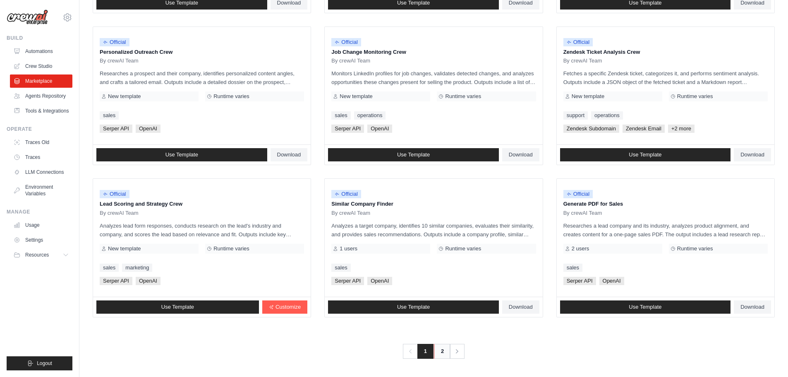 This screenshot has height=377, width=788. What do you see at coordinates (425, 351) in the screenshot?
I see `span: 1` at bounding box center [425, 351].